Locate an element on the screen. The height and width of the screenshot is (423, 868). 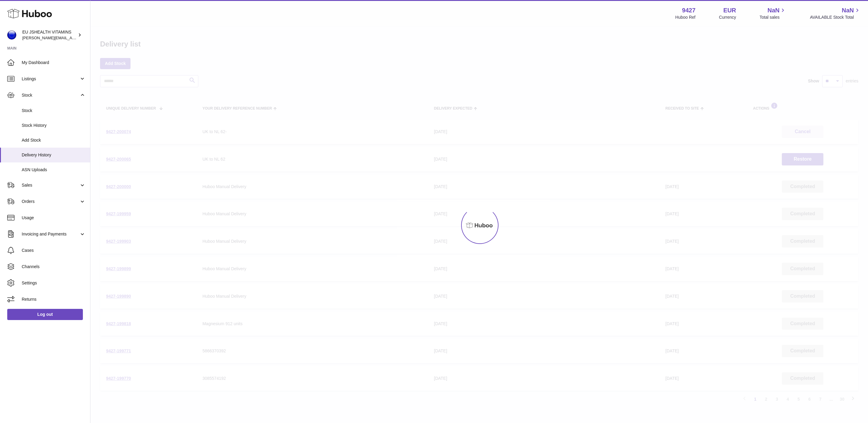
span: Channels is located at coordinates (54, 267).